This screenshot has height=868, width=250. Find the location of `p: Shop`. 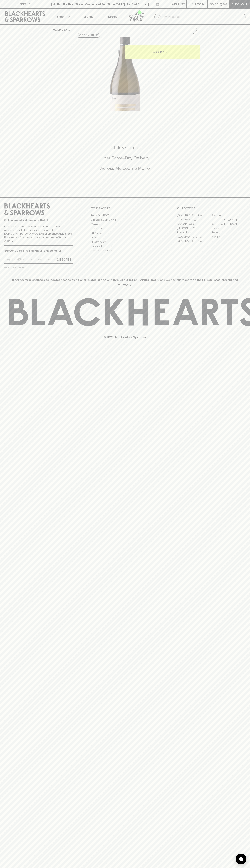

p: Shop is located at coordinates (60, 17).